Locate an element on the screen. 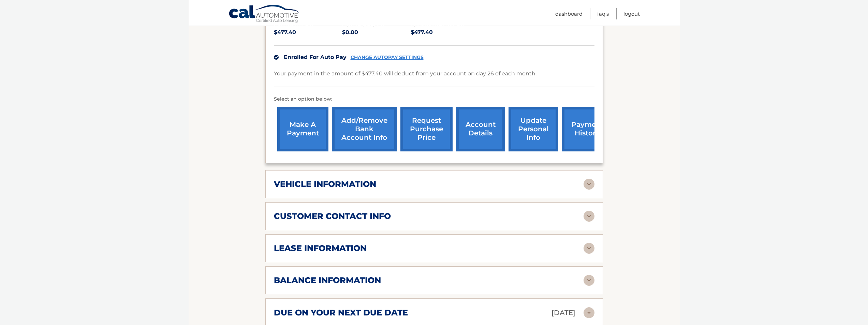  a: Cal Automotive is located at coordinates (264, 14).